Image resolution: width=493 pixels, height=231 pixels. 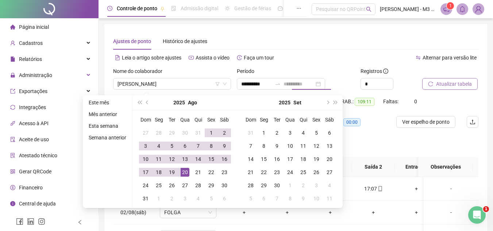 What do you see at coordinates (303, 185) in the screenshot?
I see `td: 2025-10-02` at bounding box center [303, 185].